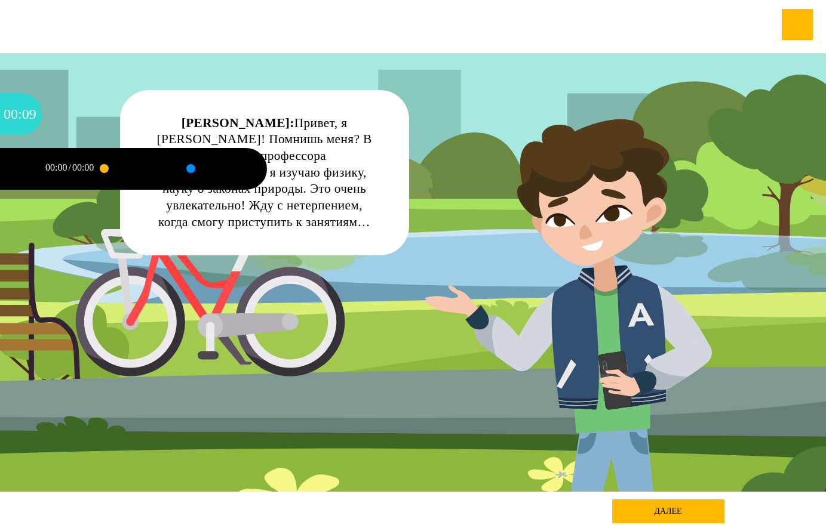 The width and height of the screenshot is (826, 531). Describe the element at coordinates (29, 114) in the screenshot. I see `div: 09` at that location.